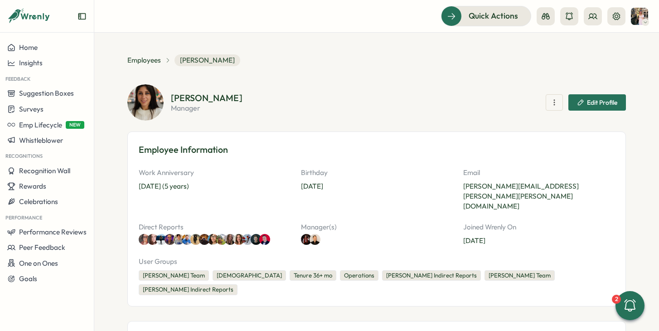  What do you see at coordinates (145, 102) in the screenshot?
I see `img: Maria Khoury` at bounding box center [145, 102].